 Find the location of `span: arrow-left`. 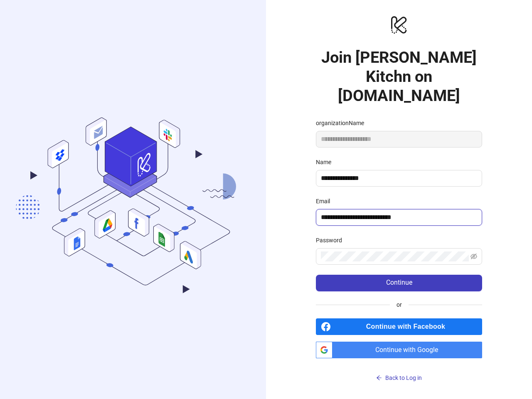

span: arrow-left is located at coordinates (379, 378).